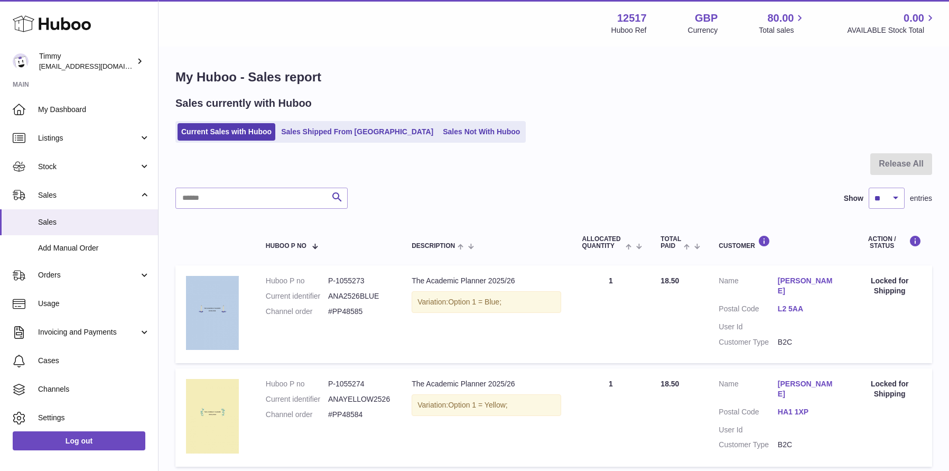 The height and width of the screenshot is (471, 949). Describe the element at coordinates (88, 332) in the screenshot. I see `span: Invoicing and Payments` at that location.